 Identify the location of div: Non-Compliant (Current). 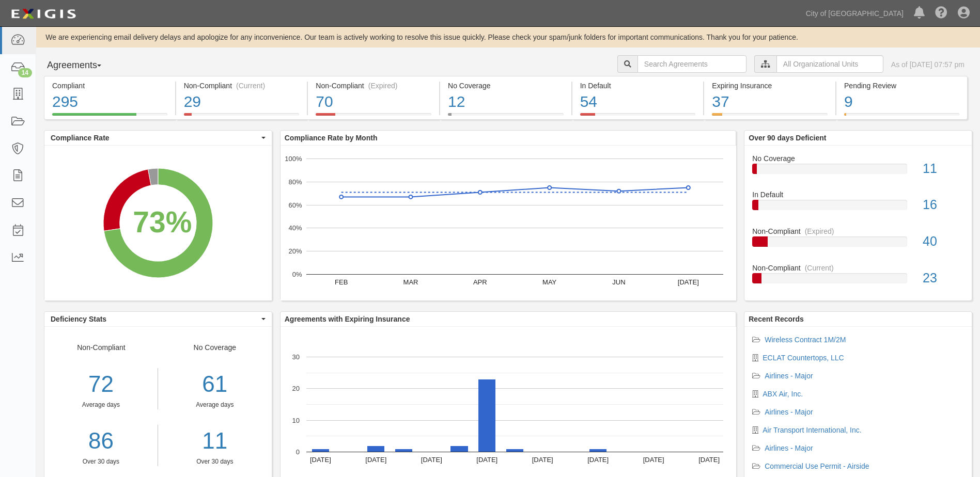
(242, 86).